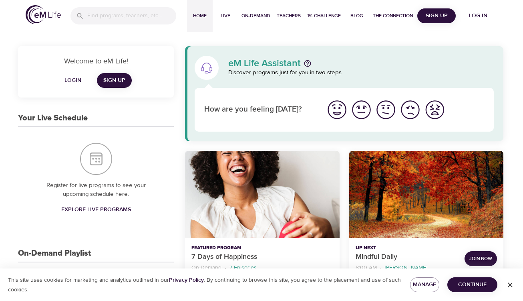  I want to click on img: logo, so click(43, 14).